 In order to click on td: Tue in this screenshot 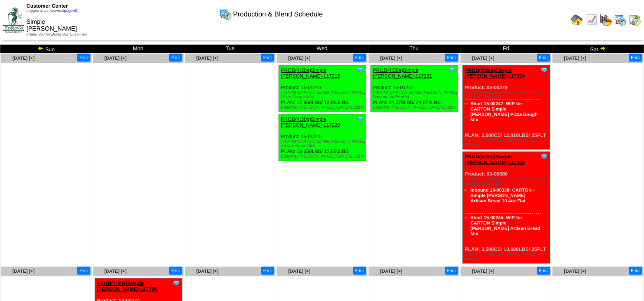, I will do `click(230, 49)`.